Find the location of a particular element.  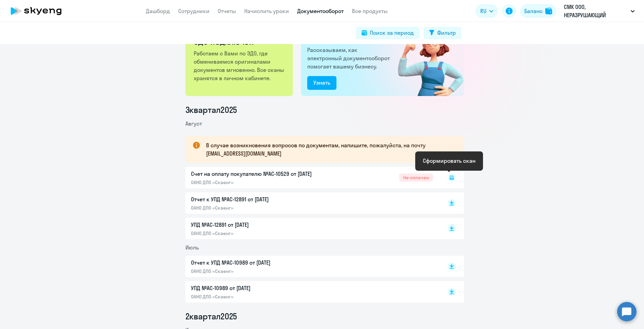

div: Фильтр is located at coordinates (446, 33).